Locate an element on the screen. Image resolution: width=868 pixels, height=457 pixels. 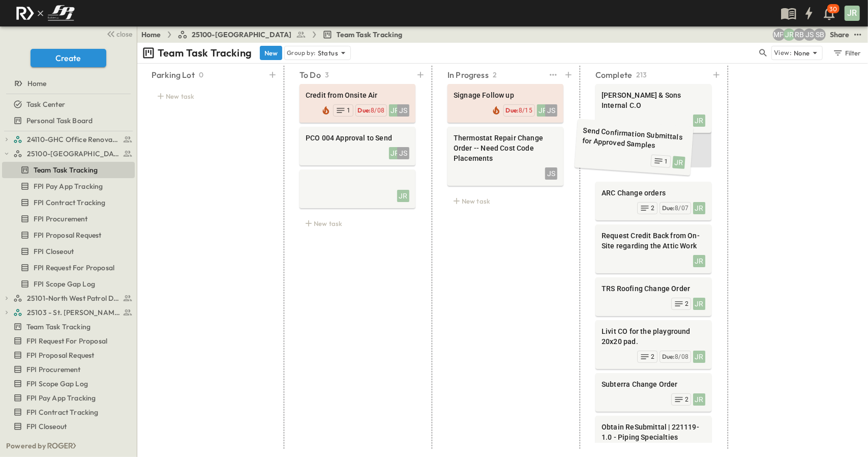
p: 213 is located at coordinates (642, 75).